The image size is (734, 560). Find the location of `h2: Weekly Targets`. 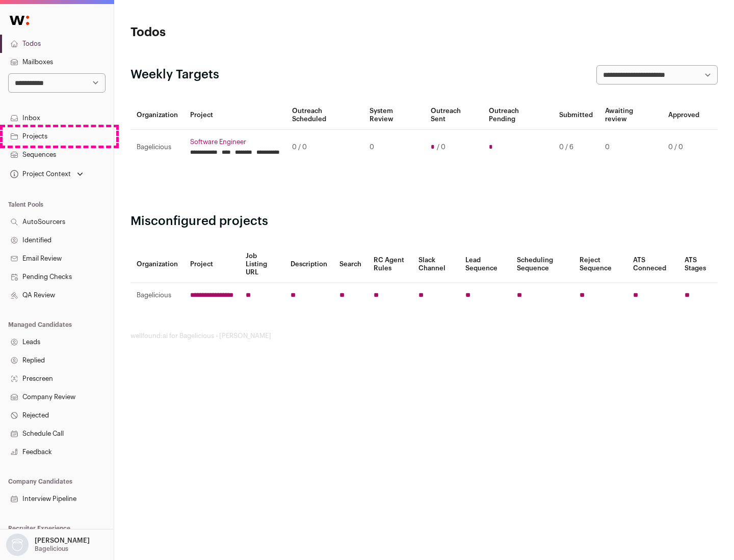

h2: Weekly Targets is located at coordinates (175, 75).